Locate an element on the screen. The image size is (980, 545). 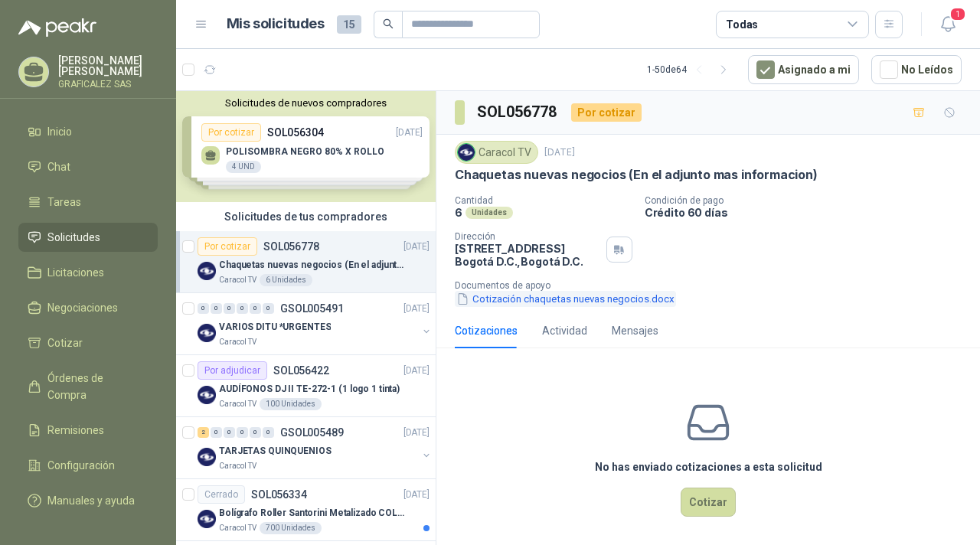
div: 100 Unidades is located at coordinates (291, 405).